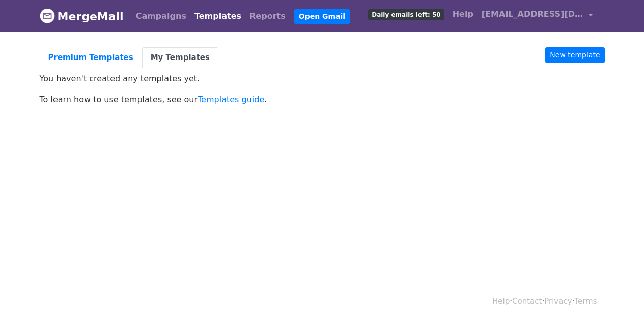 The image size is (644, 321). Describe the element at coordinates (558, 301) in the screenshot. I see `a: Privacy` at that location.